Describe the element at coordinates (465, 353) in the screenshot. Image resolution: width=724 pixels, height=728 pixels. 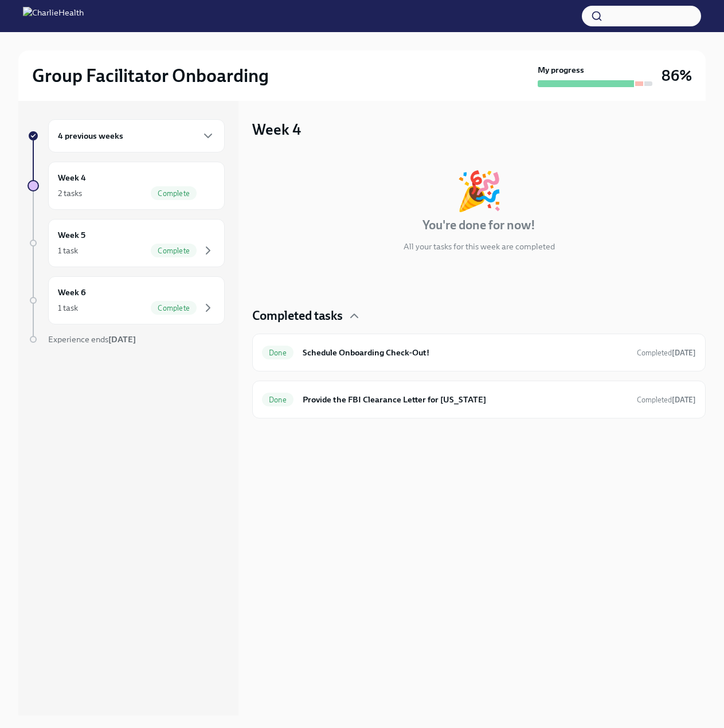
I see `h6: Schedule Onboarding Check-Out!` at that location.